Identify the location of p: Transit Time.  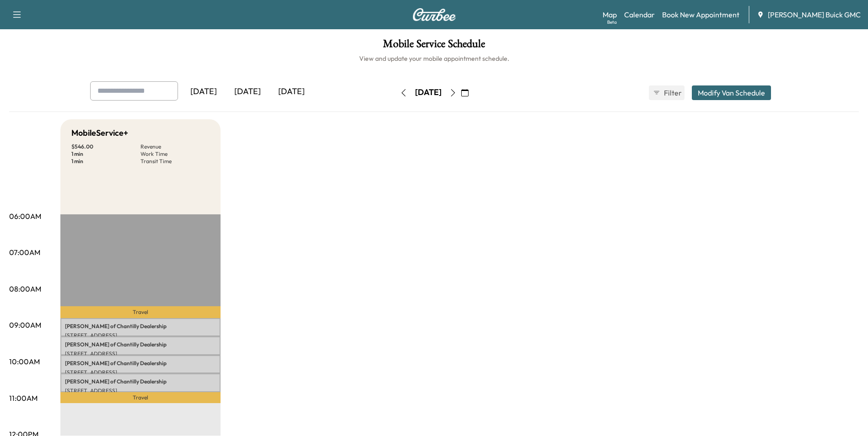
(175, 162).